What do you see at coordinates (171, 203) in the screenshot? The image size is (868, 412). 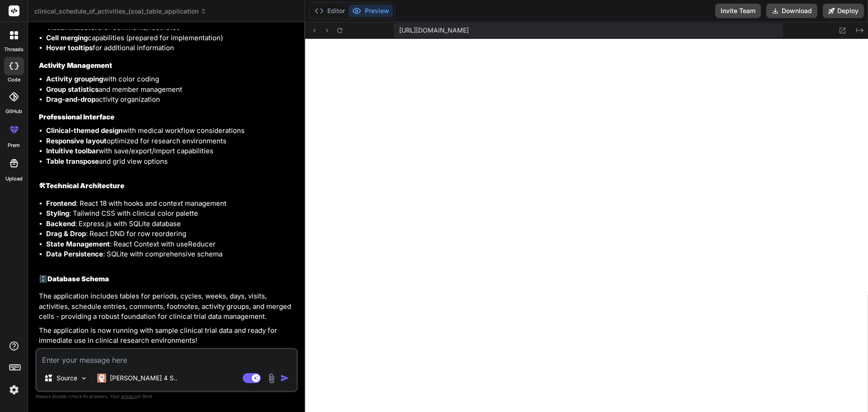 I see `li: : React 18 with hooks and context management` at bounding box center [171, 203].